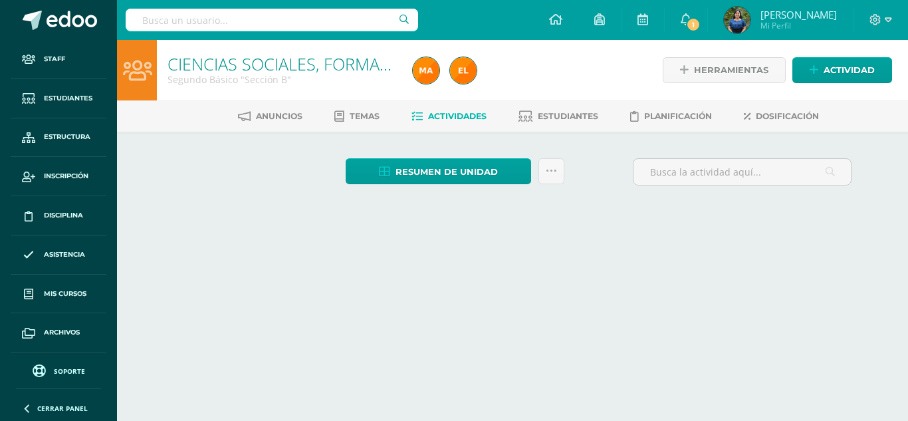  I want to click on a: Planificación, so click(671, 116).